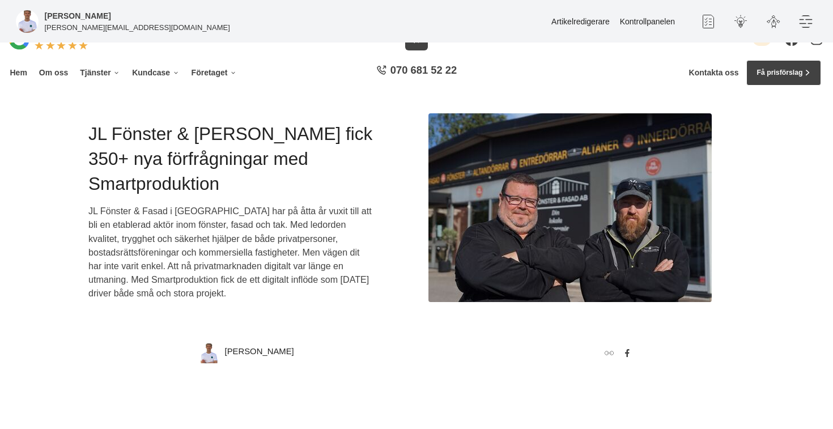  Describe the element at coordinates (423, 70) in the screenshot. I see `span: 070 681 52 22` at that location.